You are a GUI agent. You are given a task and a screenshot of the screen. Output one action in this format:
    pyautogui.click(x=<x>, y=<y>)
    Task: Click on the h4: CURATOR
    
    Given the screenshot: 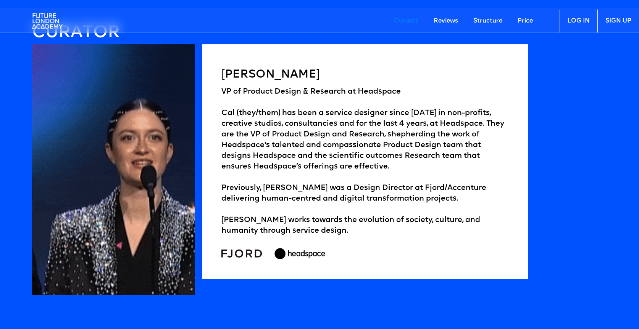 What is the action you would take?
    pyautogui.click(x=320, y=33)
    